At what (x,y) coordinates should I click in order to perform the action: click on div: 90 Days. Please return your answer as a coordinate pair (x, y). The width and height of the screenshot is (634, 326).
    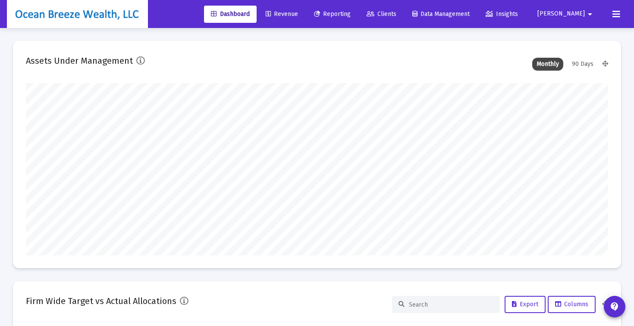
    Looking at the image, I should click on (582, 64).